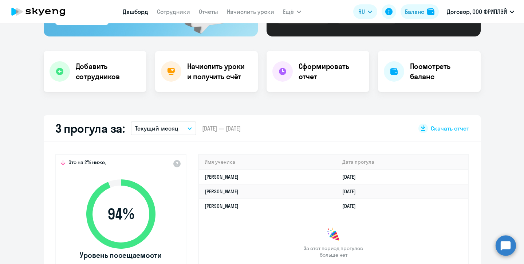 This screenshot has height=264, width=524. I want to click on p: Текущий месяц, so click(157, 128).